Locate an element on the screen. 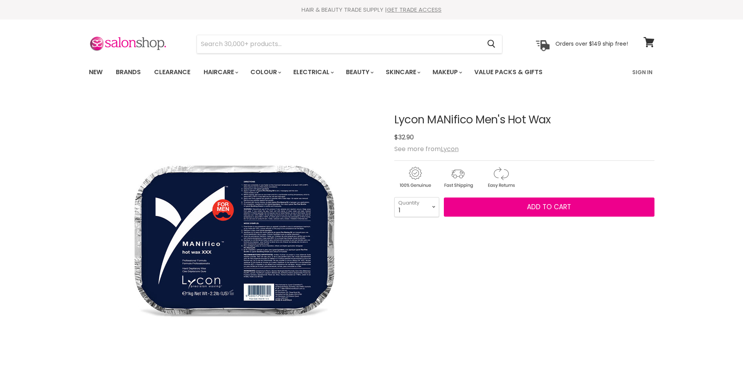  button: Search is located at coordinates (492, 44).